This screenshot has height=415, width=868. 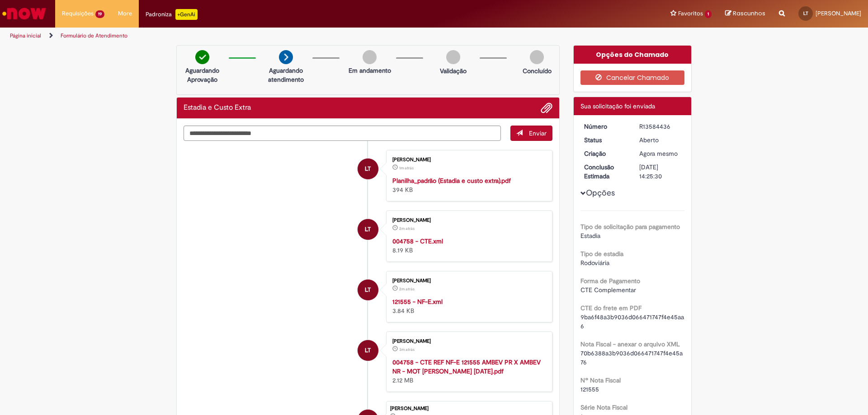 What do you see at coordinates (370, 70) in the screenshot?
I see `p: Em andamento` at bounding box center [370, 70].